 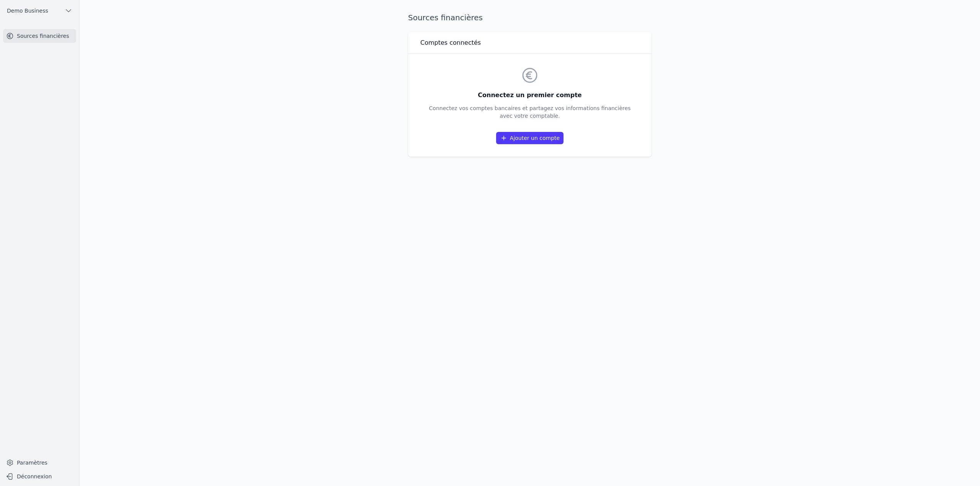 I want to click on button: Déconnexion, so click(x=39, y=477).